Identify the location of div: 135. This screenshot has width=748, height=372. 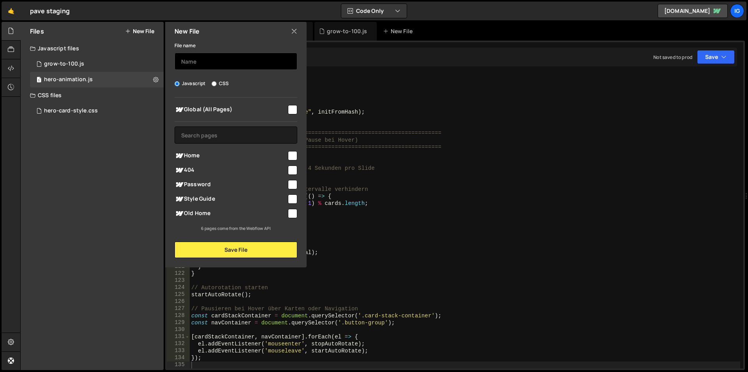
(178, 364).